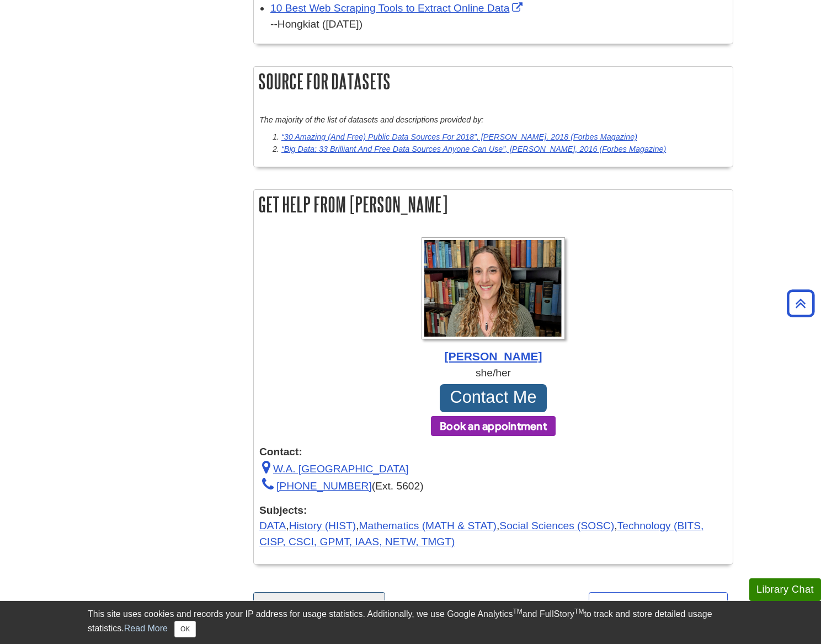 The image size is (821, 644). What do you see at coordinates (185, 629) in the screenshot?
I see `button: Close` at bounding box center [185, 629].